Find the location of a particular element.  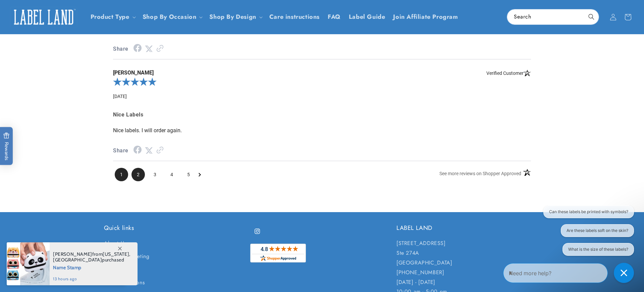

a: Join Affiliate Program is located at coordinates (425, 17).